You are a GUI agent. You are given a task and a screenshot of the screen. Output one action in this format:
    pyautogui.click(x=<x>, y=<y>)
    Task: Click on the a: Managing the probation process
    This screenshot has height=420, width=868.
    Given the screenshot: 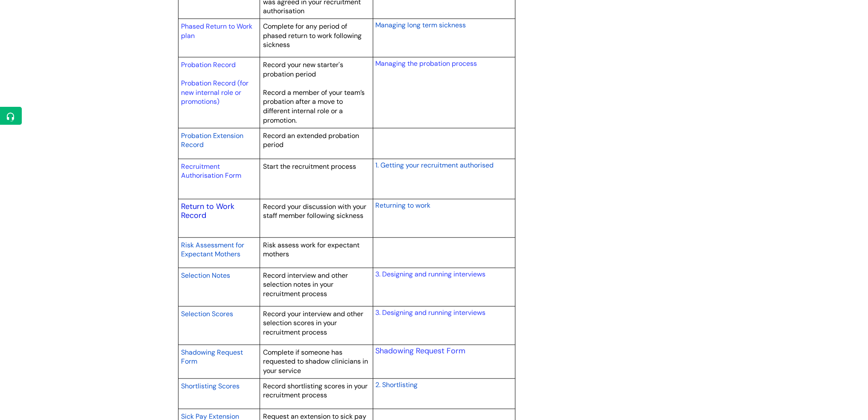 What is the action you would take?
    pyautogui.click(x=426, y=63)
    